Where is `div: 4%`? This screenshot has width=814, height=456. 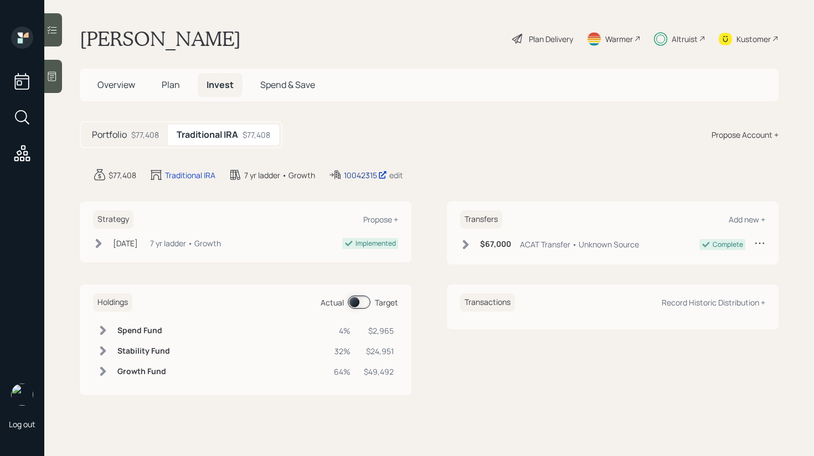 div: 4% is located at coordinates (342, 330).